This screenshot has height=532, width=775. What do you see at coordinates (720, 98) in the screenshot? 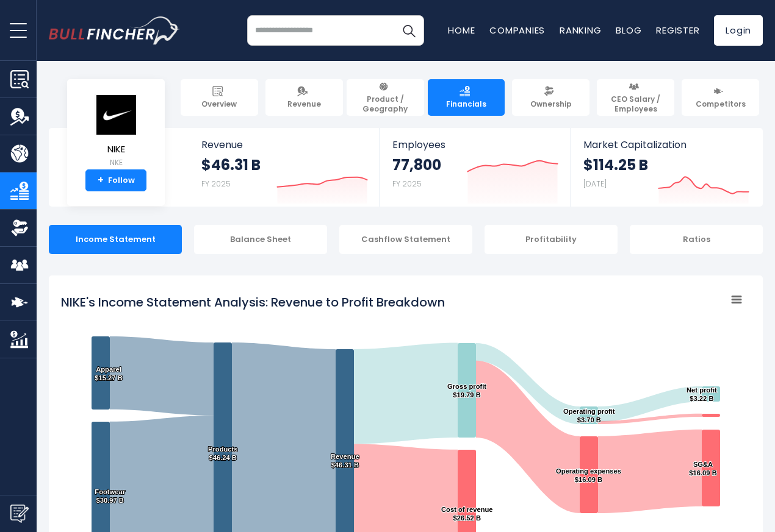
I see `a: Competitors` at bounding box center [720, 98].